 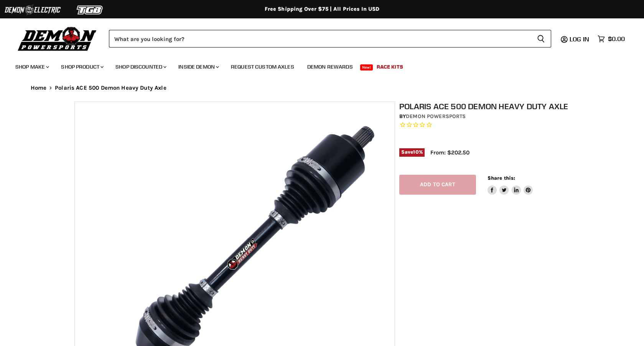 What do you see at coordinates (31, 67) in the screenshot?
I see `a: Shop Make` at bounding box center [31, 67].